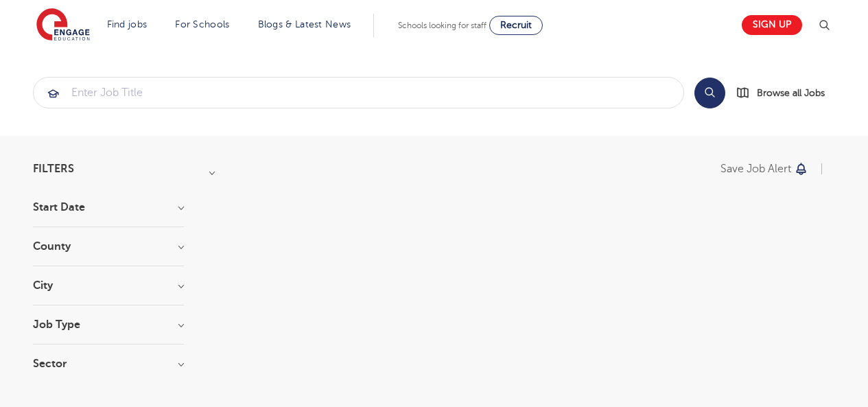 This screenshot has height=407, width=868. I want to click on span: Filters, so click(54, 169).